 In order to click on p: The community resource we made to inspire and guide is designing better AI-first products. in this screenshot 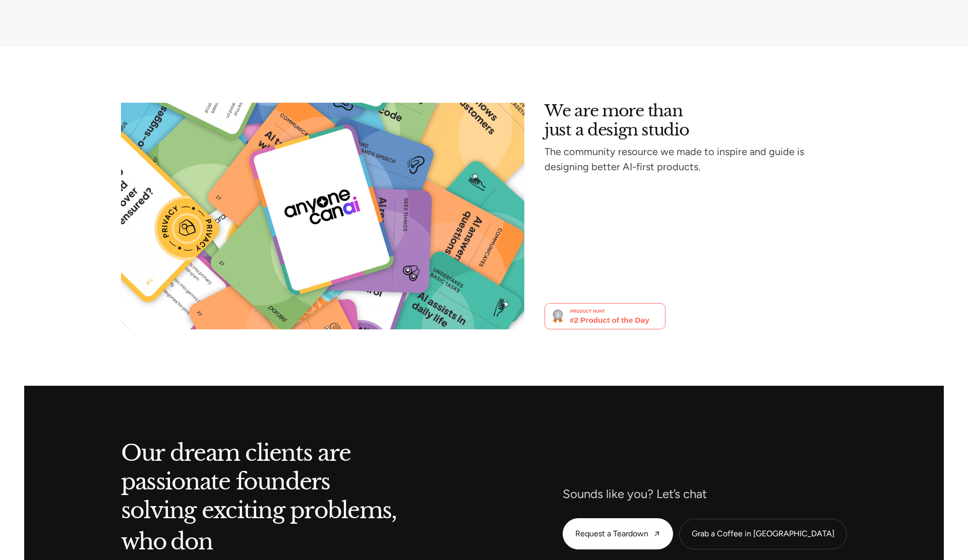, I will do `click(696, 159)`.